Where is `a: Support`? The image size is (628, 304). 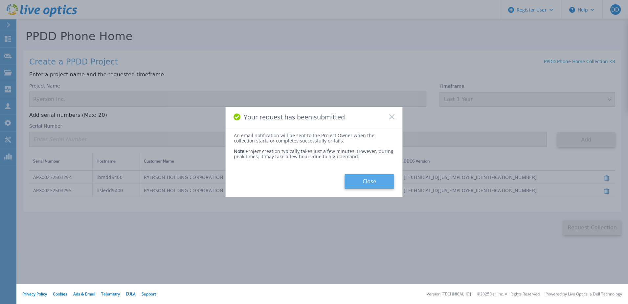 a: Support is located at coordinates (149, 294).